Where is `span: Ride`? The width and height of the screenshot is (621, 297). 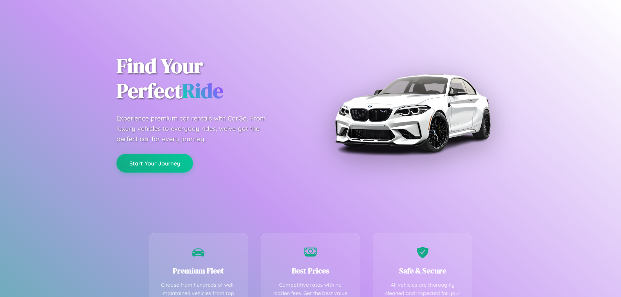 span: Ride is located at coordinates (202, 91).